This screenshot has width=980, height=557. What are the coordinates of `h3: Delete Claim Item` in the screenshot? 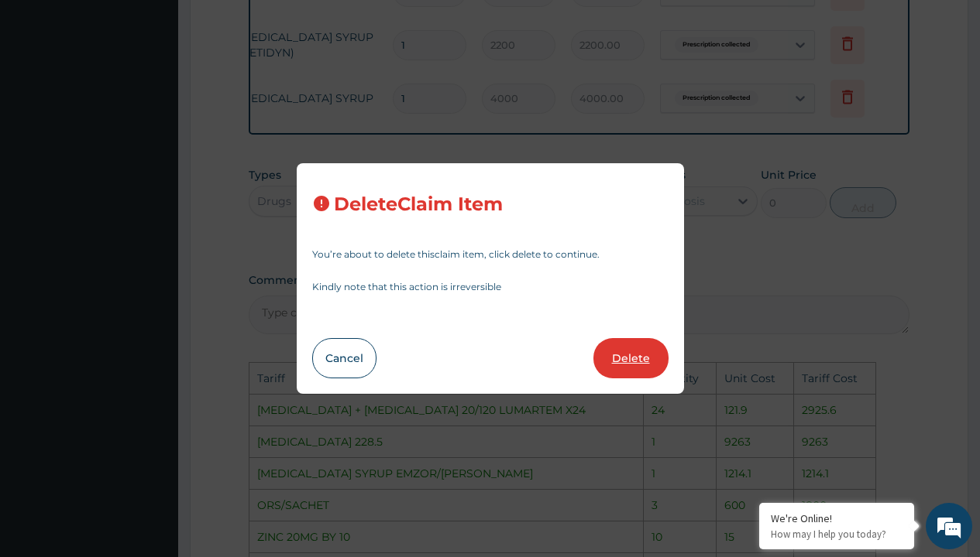 It's located at (418, 205).